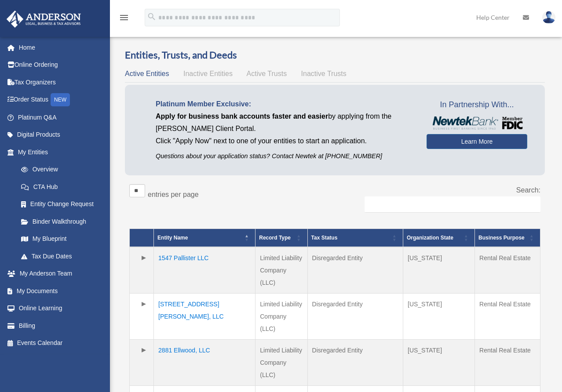  Describe the element at coordinates (58, 65) in the screenshot. I see `a: Online Ordering` at that location.